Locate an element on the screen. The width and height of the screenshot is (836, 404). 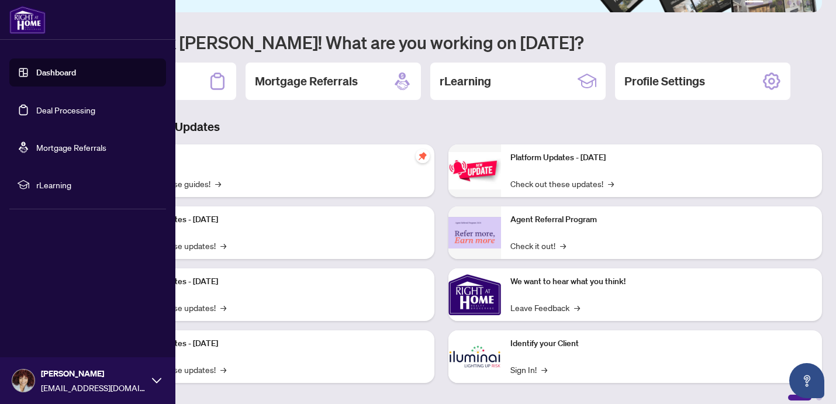
button: 4 is located at coordinates (789, 3).